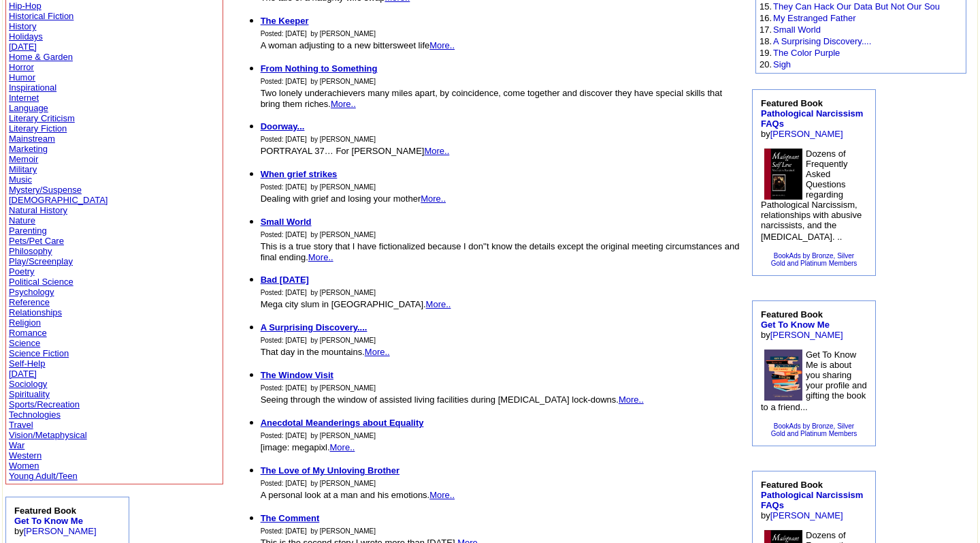 Image resolution: width=980 pixels, height=543 pixels. Describe the element at coordinates (25, 343) in the screenshot. I see `a: Science` at that location.